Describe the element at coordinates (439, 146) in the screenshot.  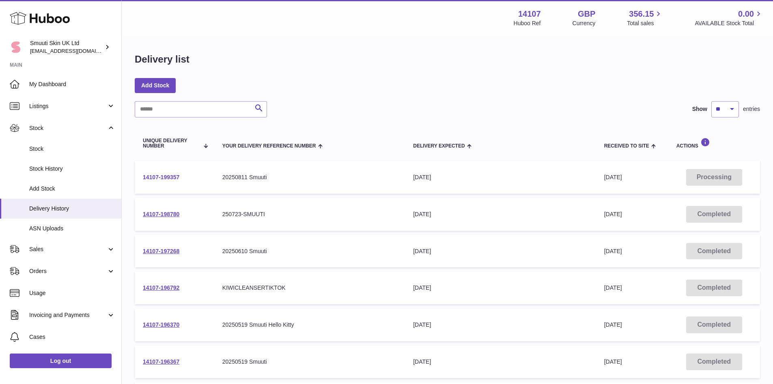
I see `span: Delivery Expected` at that location.